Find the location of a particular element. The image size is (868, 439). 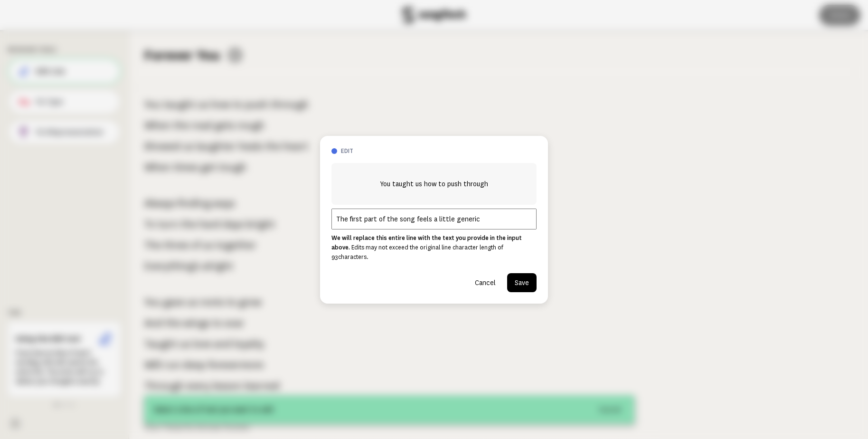

span: Edits may not exceed the original line character length of 93 characters. is located at coordinates (418, 252).